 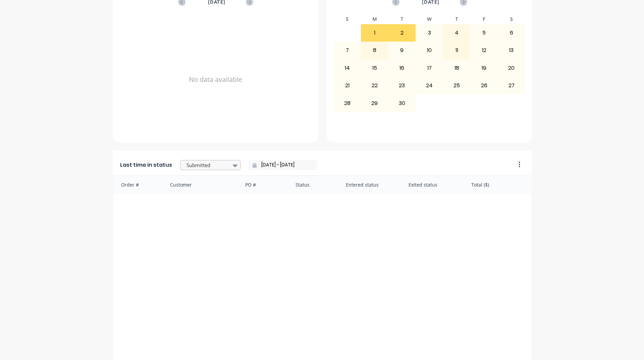 What do you see at coordinates (146, 165) in the screenshot?
I see `span: Last time in status` at bounding box center [146, 165].